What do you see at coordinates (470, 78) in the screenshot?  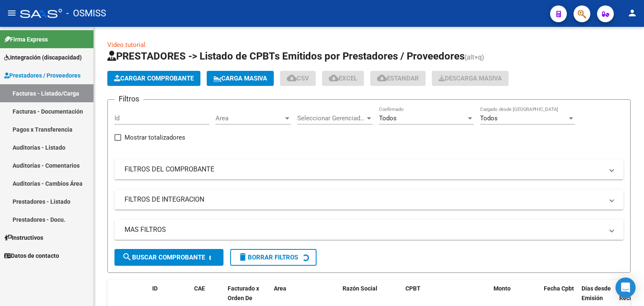 I see `button: Descarga Masiva` at bounding box center [470, 78].